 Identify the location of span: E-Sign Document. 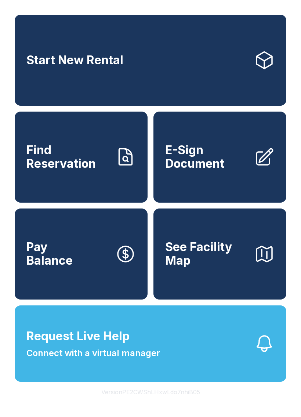
(207, 157).